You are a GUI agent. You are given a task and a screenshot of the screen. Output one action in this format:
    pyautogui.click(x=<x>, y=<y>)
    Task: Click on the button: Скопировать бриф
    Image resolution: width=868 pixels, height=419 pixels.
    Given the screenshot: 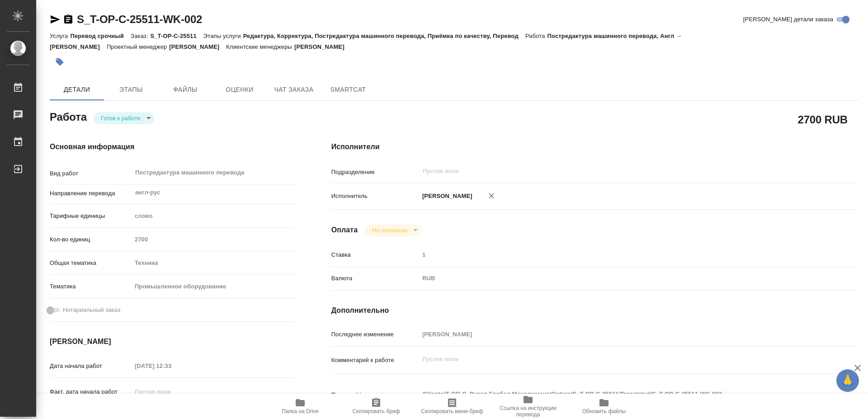 What is the action you would take?
    pyautogui.click(x=376, y=406)
    